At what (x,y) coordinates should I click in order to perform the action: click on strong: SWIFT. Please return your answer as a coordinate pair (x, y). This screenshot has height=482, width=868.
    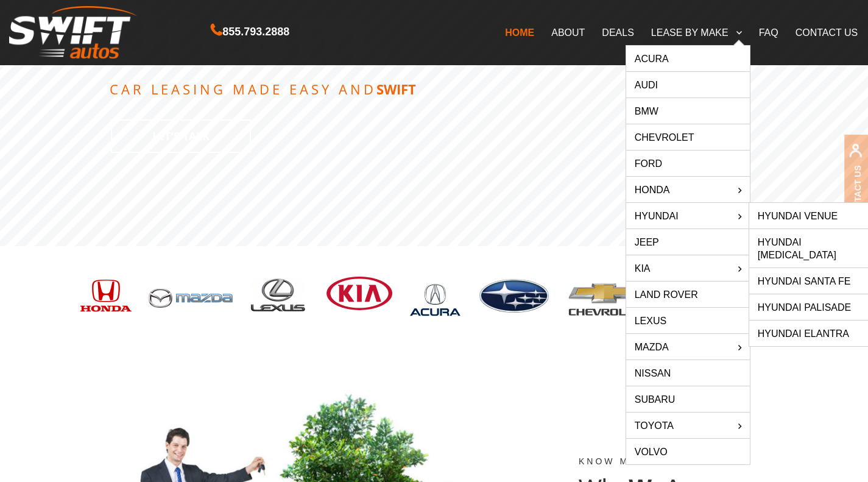
    Looking at the image, I should click on (396, 89).